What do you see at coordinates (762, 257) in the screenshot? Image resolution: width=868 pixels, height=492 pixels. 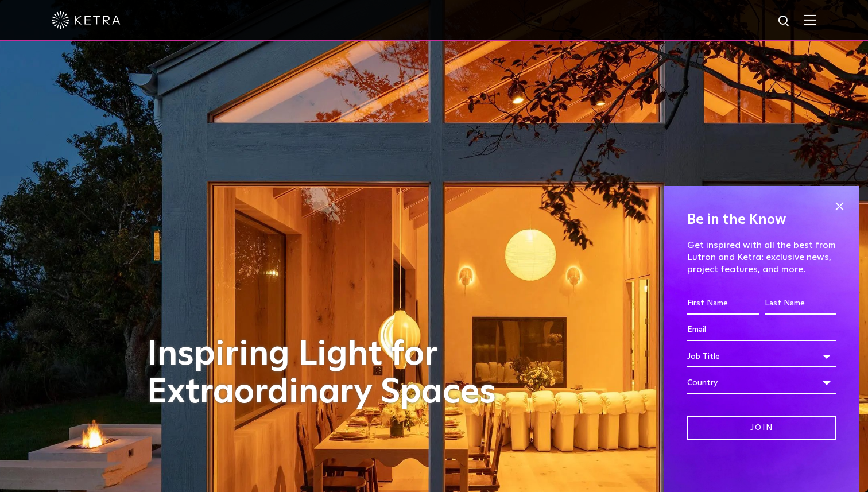 I see `p: Get inspired with all the best from Lutron and Ketra: exclusive news, project features, and more.` at bounding box center [762, 257].